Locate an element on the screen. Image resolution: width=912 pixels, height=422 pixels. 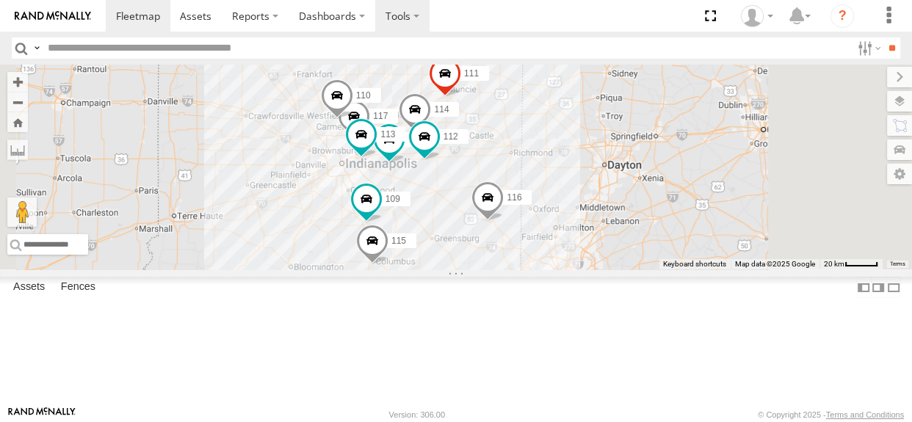
span: 115 is located at coordinates (399, 240).